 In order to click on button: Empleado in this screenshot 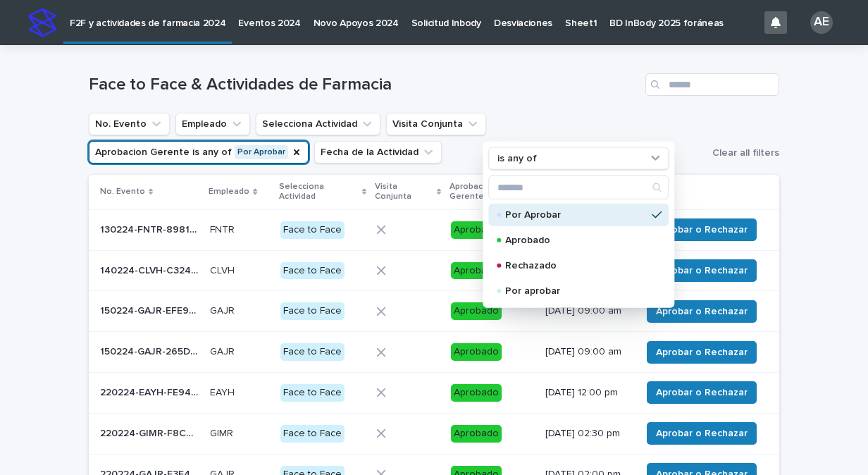, I will do `click(213, 124)`.